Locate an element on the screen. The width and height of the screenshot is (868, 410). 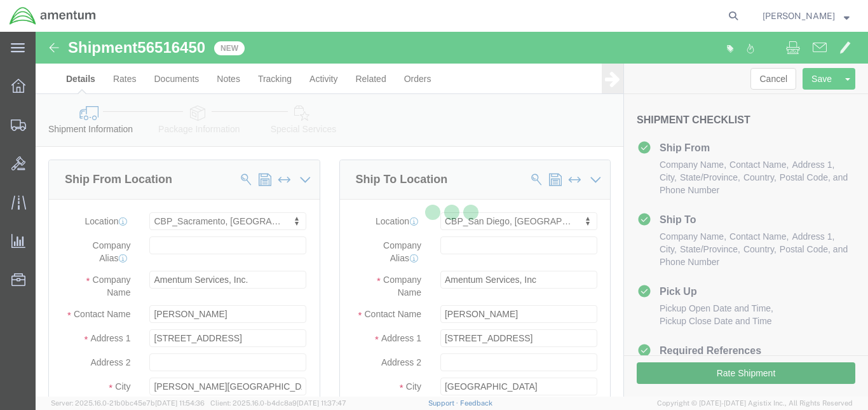
span: Martin Baker is located at coordinates (799, 16).